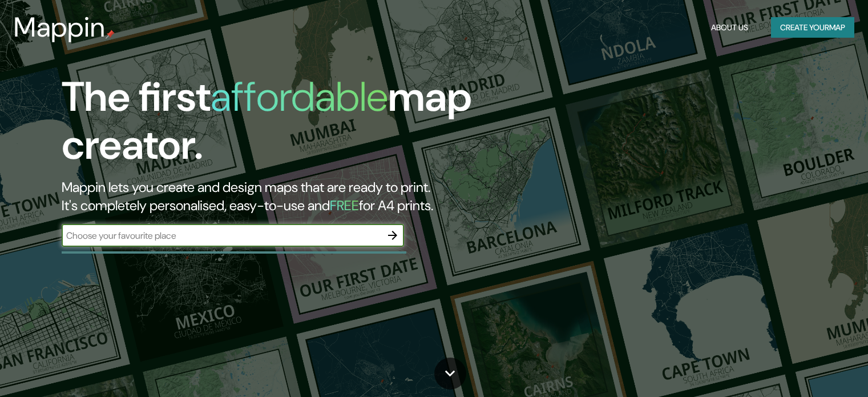  I want to click on img: mappin-pin, so click(110, 34).